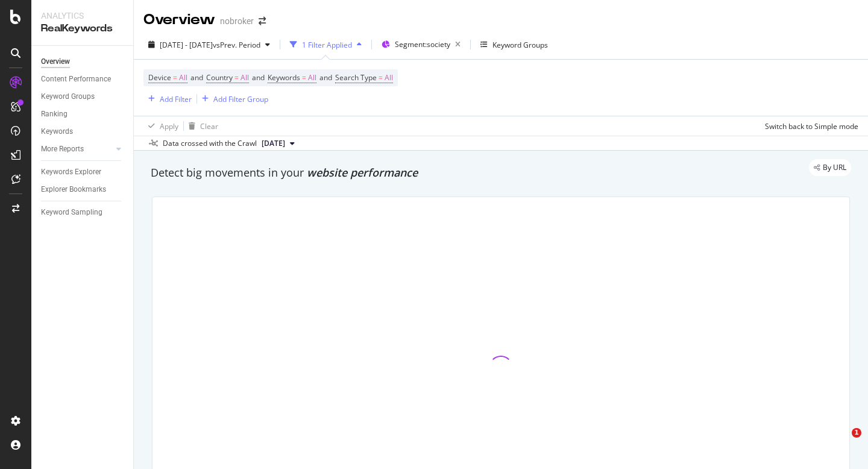  I want to click on span: 1, so click(856, 433).